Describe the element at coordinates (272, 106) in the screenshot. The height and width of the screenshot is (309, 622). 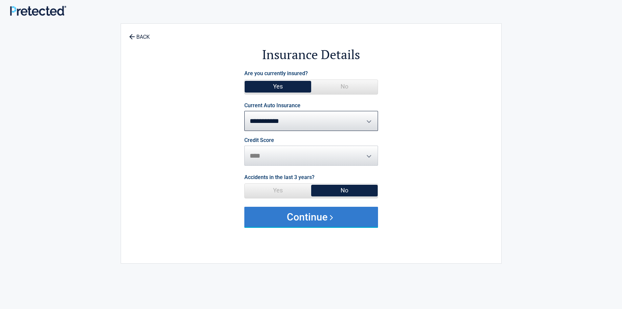
I see `label: Current Auto Insurance` at that location.